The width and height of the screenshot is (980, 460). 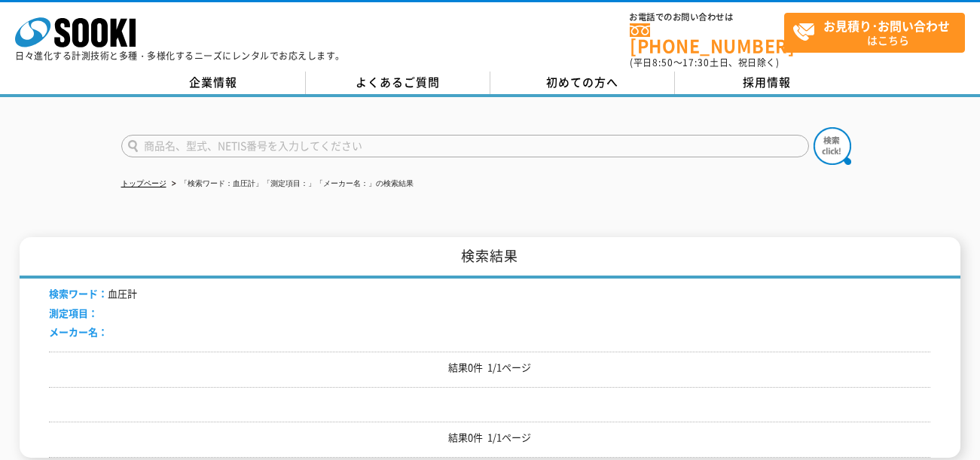 What do you see at coordinates (93, 294) in the screenshot?
I see `li: 血圧計` at bounding box center [93, 294].